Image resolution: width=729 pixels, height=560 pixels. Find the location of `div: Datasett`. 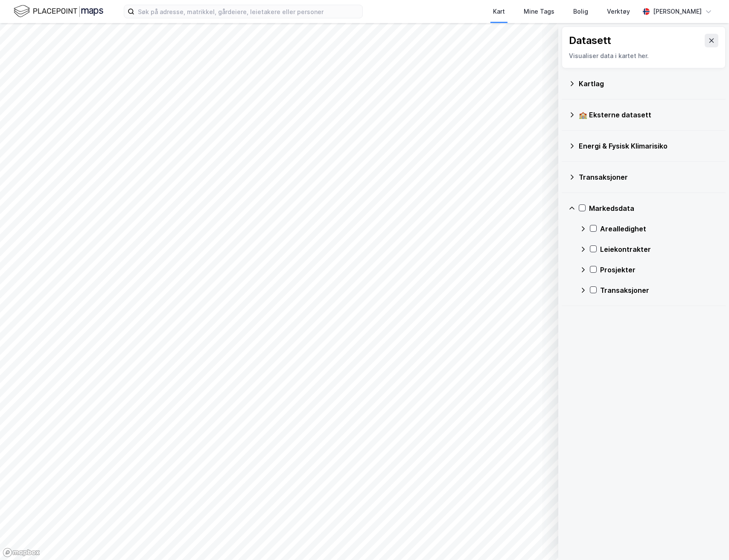

div: Datasett is located at coordinates (590, 41).